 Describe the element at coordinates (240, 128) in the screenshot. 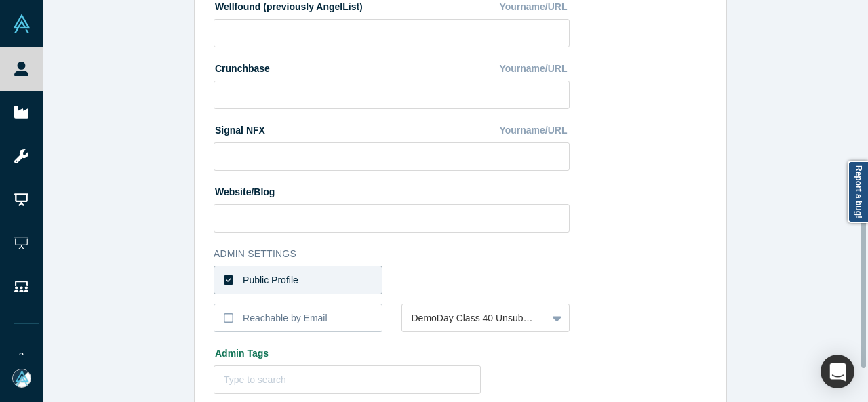

I see `label: Signal NFX` at that location.